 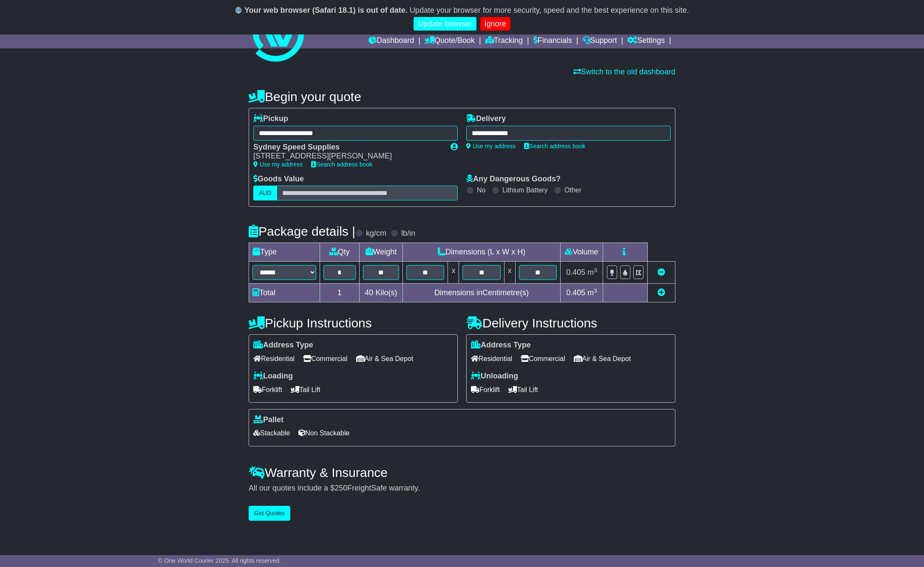 What do you see at coordinates (326, 10) in the screenshot?
I see `b: Your web browser (Safari 18.1) is out of date.` at bounding box center [326, 10].